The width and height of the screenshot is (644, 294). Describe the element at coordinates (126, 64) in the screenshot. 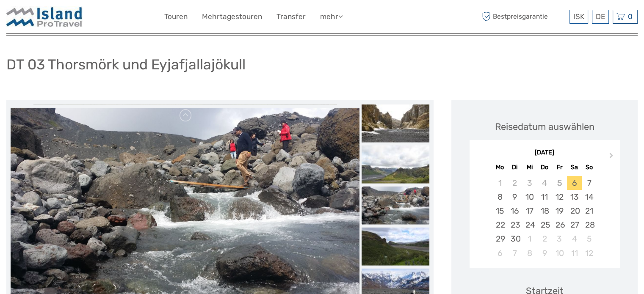

I see `h1: DT 03 Thorsmörk und Eyjafjallajökull` at that location.